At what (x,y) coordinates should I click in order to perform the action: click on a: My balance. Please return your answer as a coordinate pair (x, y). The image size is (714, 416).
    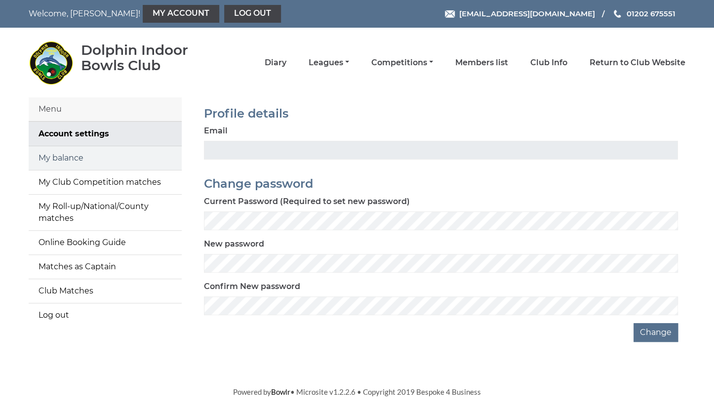
    Looking at the image, I should click on (105, 158).